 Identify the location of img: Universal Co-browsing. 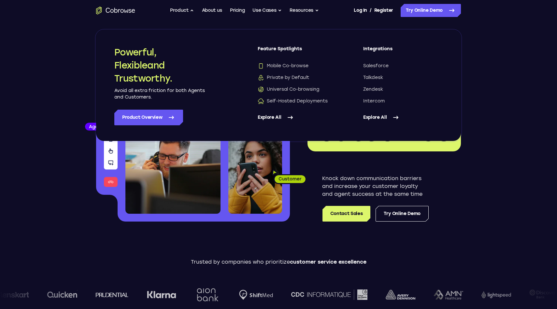
(261, 89).